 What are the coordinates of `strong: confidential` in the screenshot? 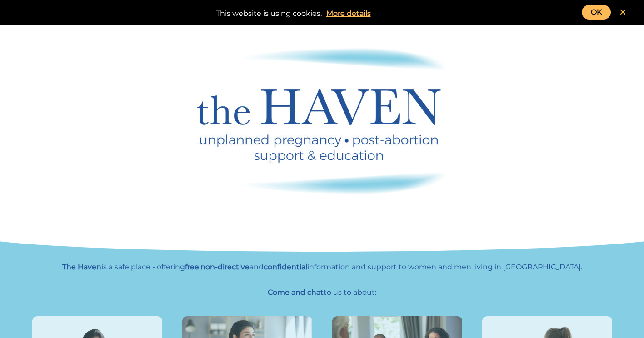 It's located at (286, 267).